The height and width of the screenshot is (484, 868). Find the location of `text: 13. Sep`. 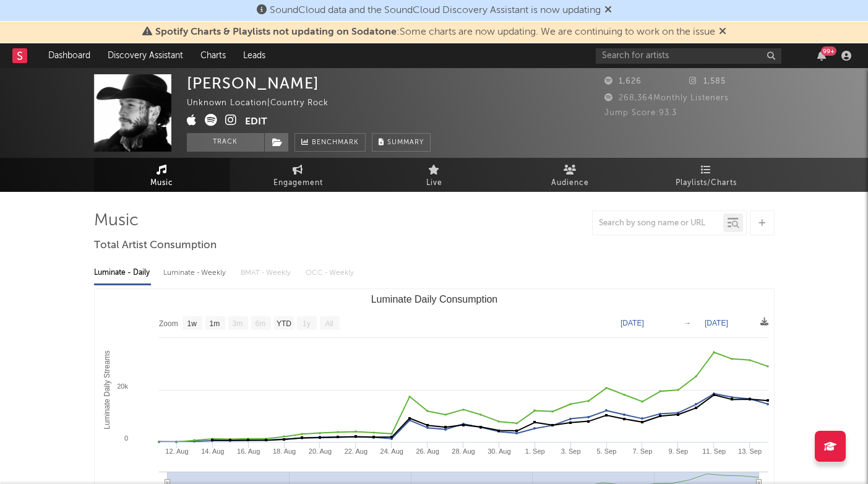

text: 13. Sep is located at coordinates (750, 451).